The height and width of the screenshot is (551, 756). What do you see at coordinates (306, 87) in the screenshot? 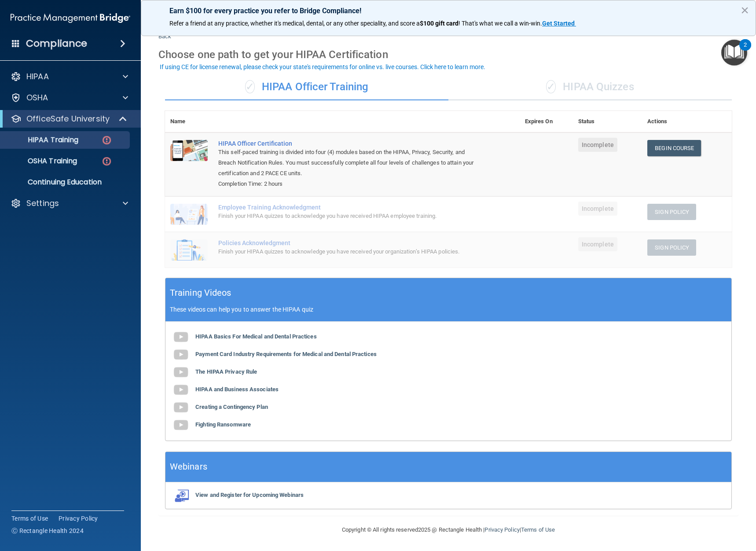
I see `div: HIPAA Officer Training` at bounding box center [306, 87].